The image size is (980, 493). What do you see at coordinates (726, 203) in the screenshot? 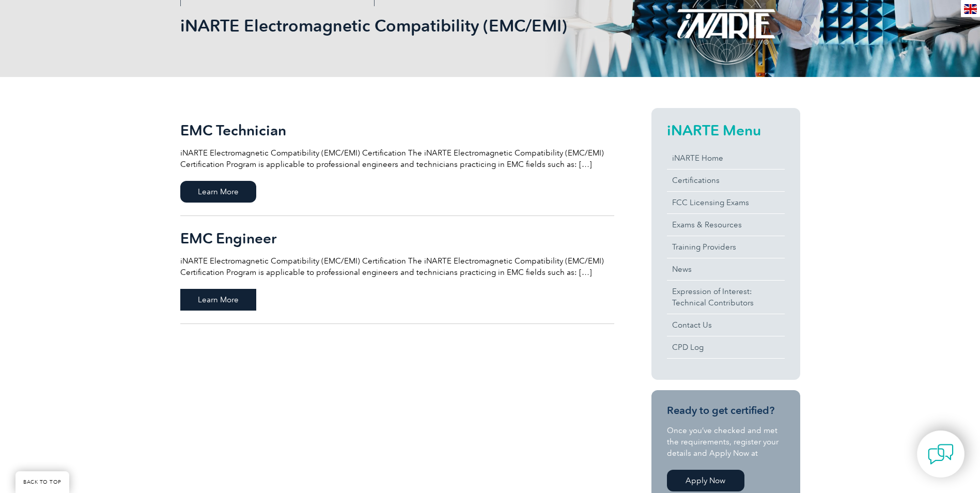
I see `a: FCC Licensing Exams` at bounding box center [726, 203].